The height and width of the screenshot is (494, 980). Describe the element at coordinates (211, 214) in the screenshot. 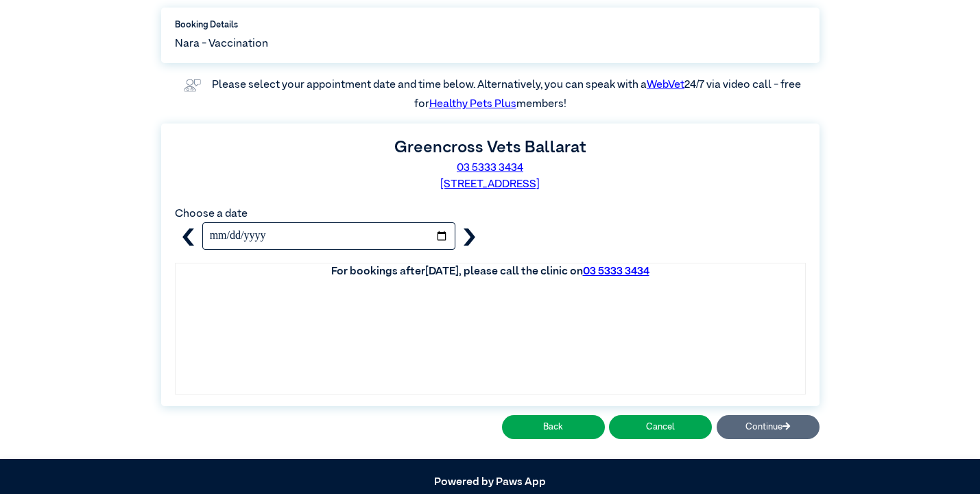

I see `label: Choose a date` at that location.